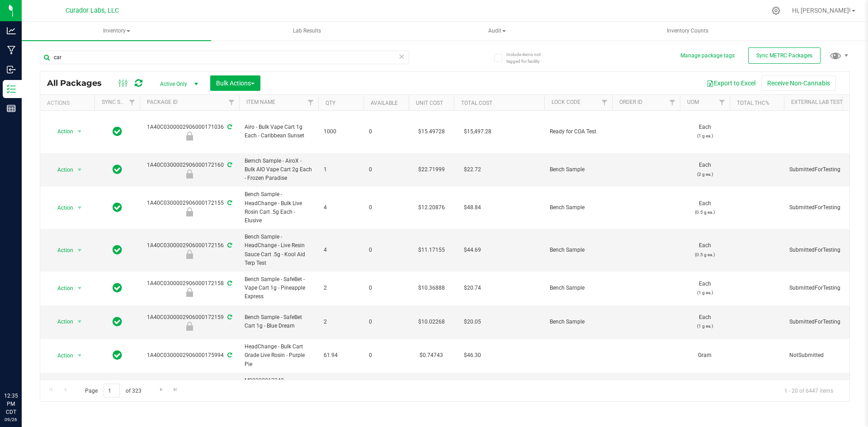  Describe the element at coordinates (566, 102) in the screenshot. I see `a: Lock Code` at that location.